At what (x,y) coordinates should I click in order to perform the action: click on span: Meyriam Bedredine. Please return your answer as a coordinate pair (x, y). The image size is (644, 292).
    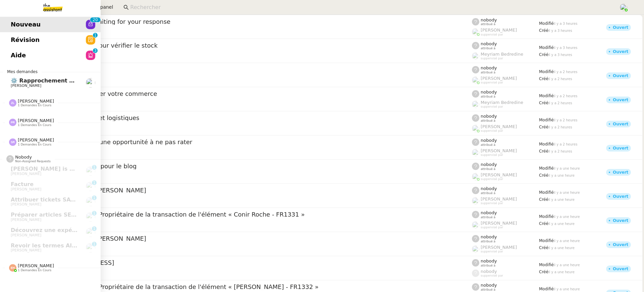
    Looking at the image, I should click on (502, 54).